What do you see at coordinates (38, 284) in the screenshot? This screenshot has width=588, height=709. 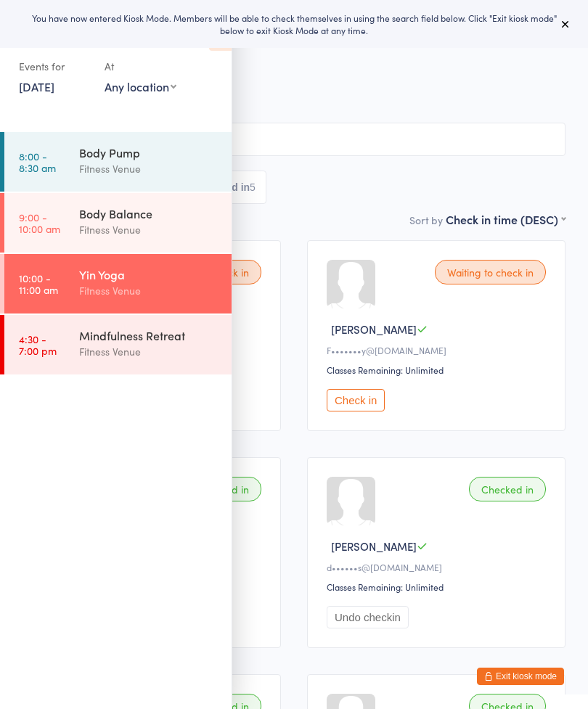 I see `time: 10:00 - 11:00 am` at bounding box center [38, 284].